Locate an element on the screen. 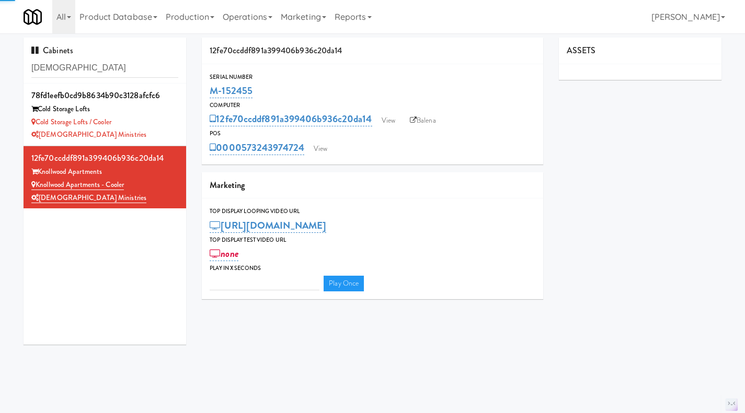  a: Play Once is located at coordinates (343, 284).